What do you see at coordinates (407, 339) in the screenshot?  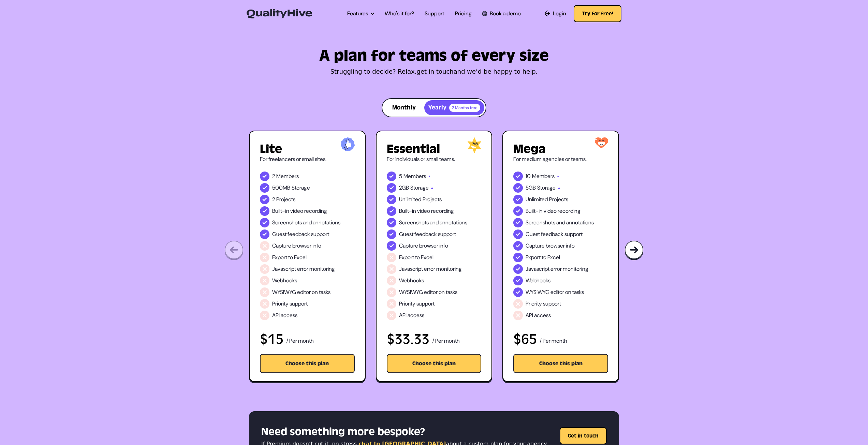 I see `h3: $33.33` at bounding box center [407, 339].